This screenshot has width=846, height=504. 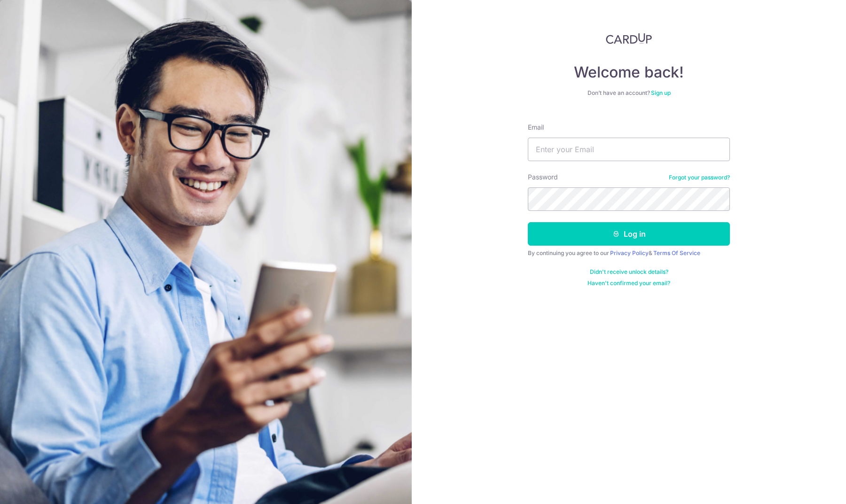 I want to click on a: Privacy Policy, so click(x=629, y=253).